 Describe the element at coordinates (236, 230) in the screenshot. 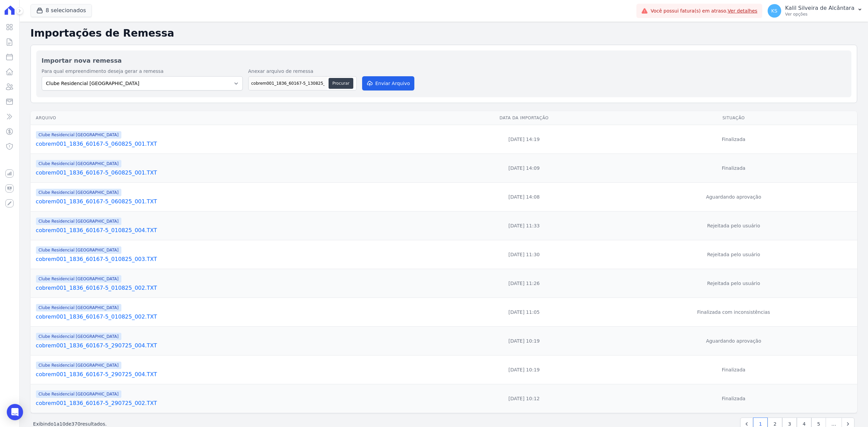

I see `a: cobrem001_1836_60167-5_010825_004.TXT` at that location.